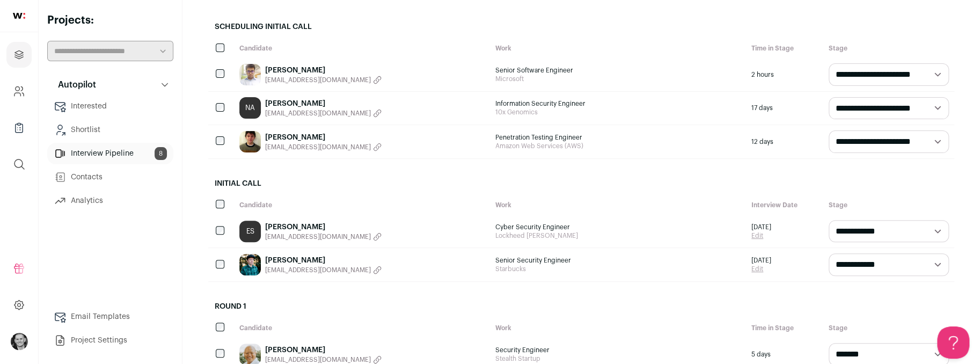 The height and width of the screenshot is (364, 980). I want to click on img: 03fbe0ca05640539719bc74e382d02136e034fa46b5bd75bf0d06159736fb2e4.jpg, so click(250, 75).